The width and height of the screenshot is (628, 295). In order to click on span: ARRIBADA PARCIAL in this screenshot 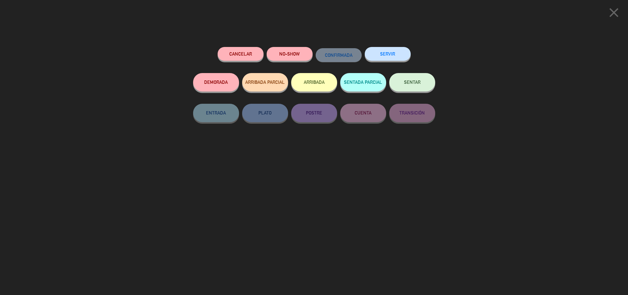, I will do `click(265, 82)`.